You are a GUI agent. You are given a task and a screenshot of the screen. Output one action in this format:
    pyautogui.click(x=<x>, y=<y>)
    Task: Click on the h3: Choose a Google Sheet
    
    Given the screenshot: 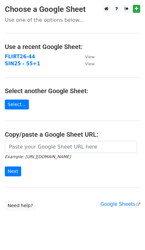 What is the action you would take?
    pyautogui.click(x=72, y=9)
    